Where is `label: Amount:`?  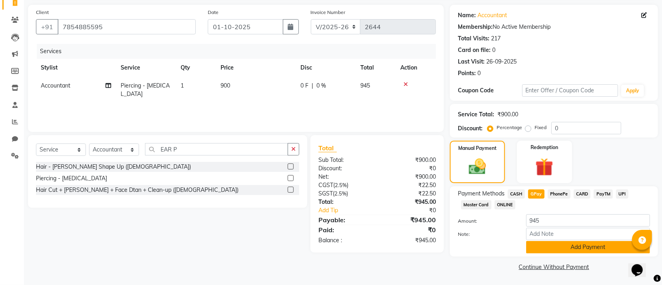 label: Amount: is located at coordinates (486, 221).